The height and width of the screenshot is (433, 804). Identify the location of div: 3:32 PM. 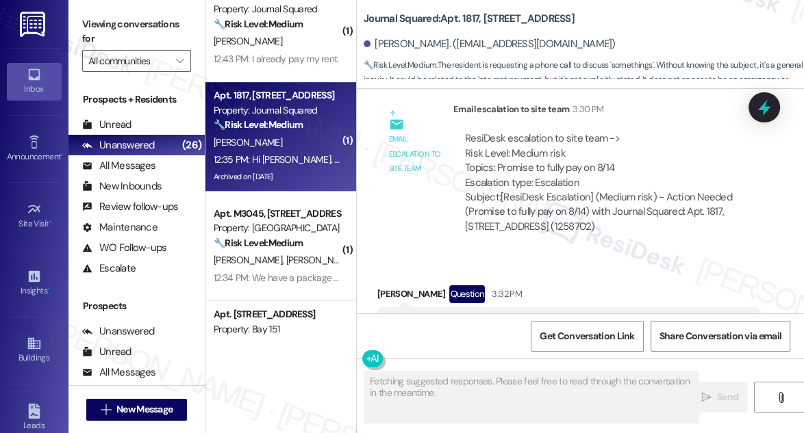
(505, 294).